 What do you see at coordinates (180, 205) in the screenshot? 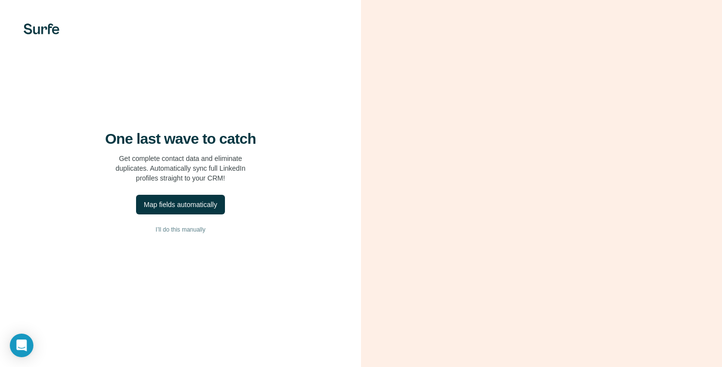
I see `div: Map fields automatically` at bounding box center [180, 205].